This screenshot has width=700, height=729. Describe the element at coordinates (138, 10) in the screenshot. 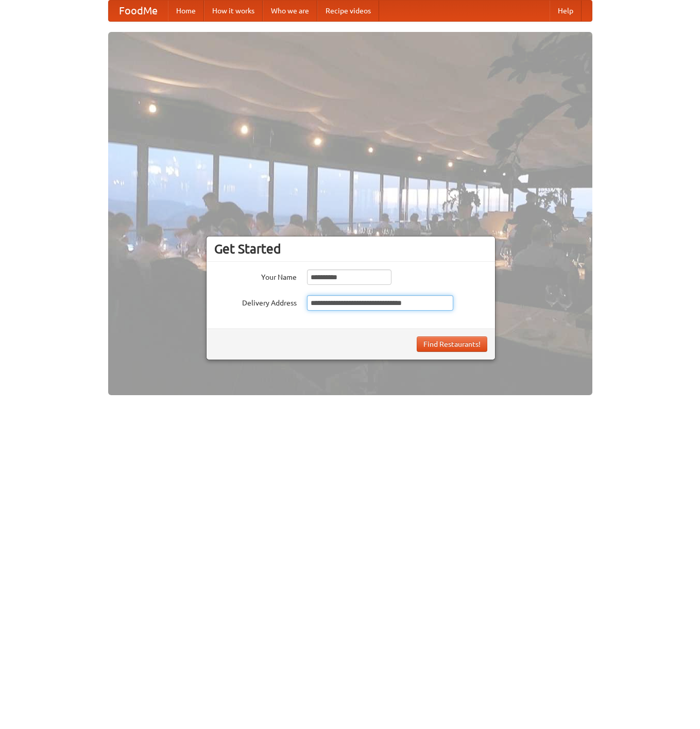

I see `a: FoodMe` at that location.